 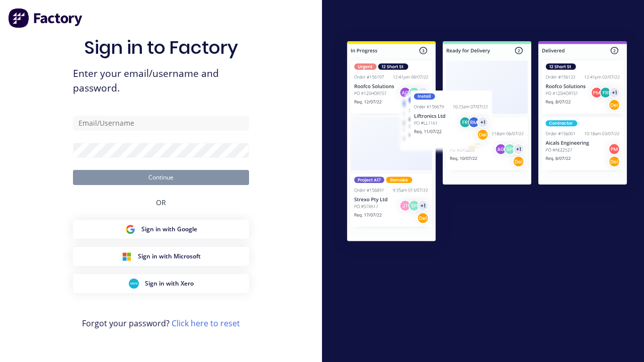 What do you see at coordinates (126, 257) in the screenshot?
I see `img: Microsoft Sign in` at bounding box center [126, 257].